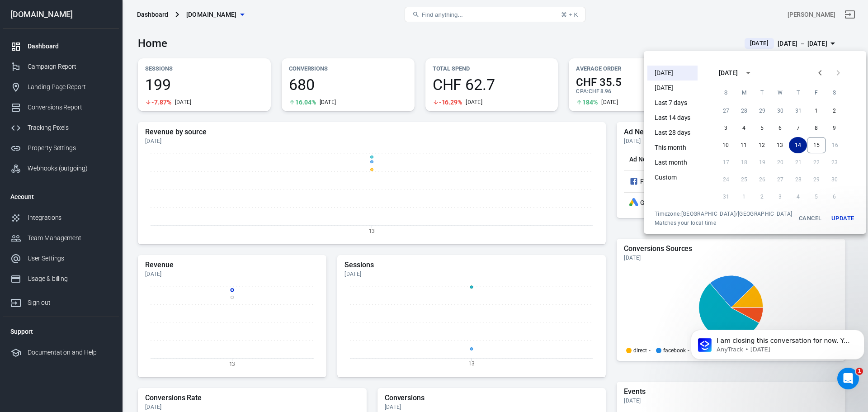 This screenshot has height=412, width=868. I want to click on button: 31, so click(799, 111).